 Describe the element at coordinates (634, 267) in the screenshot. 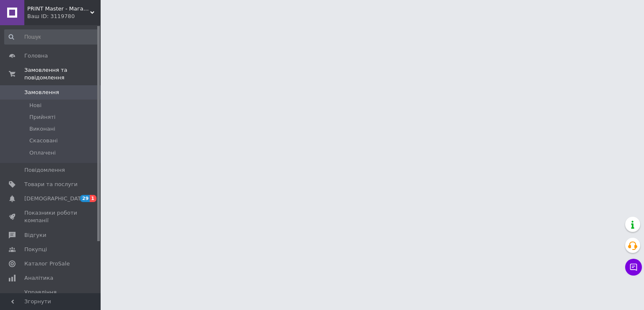

I see `button: Чат з покупцем` at that location.